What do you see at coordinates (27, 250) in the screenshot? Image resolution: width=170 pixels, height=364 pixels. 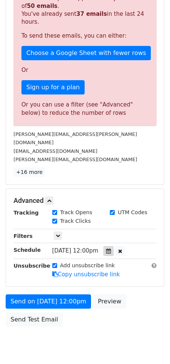 I see `strong: Schedule` at bounding box center [27, 250].